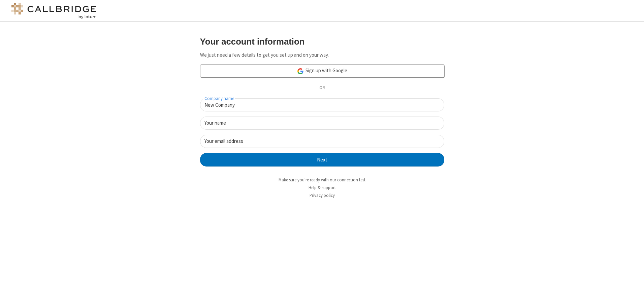 The image size is (644, 307). I want to click on input: Your name, so click(322, 123).